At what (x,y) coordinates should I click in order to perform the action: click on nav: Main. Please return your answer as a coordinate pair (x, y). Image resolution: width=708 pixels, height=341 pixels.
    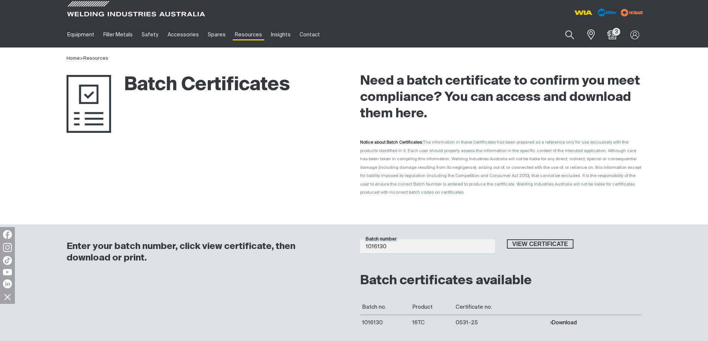
    Looking at the image, I should click on (281, 35).